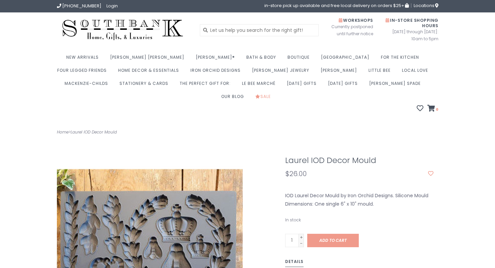 The image size is (495, 268). I want to click on a: Local Love, so click(417, 72).